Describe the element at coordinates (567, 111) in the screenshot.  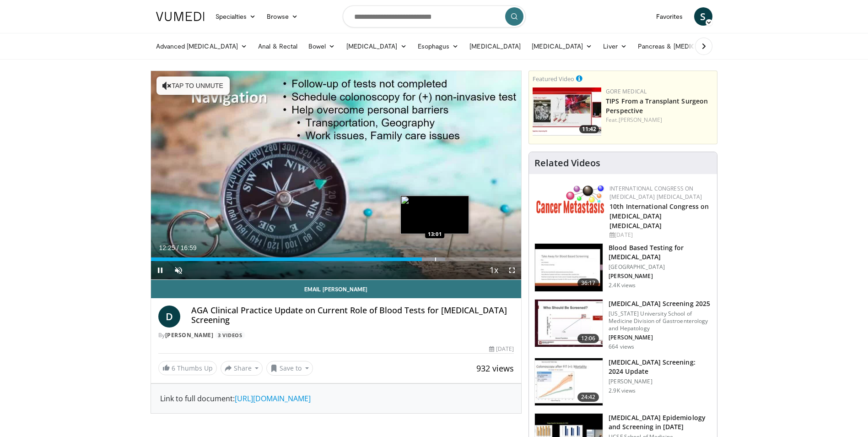
I see `img: 4003d3dc-4d84-4588-a4af-bb6b84f49ae6.150x105_q85_crop-smart_upscale.jpg` at that location.